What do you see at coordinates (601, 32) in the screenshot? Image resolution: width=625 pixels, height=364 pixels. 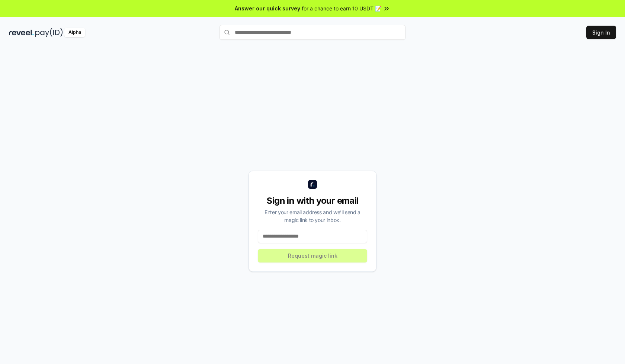 I see `button: Sign In` at bounding box center [601, 32].